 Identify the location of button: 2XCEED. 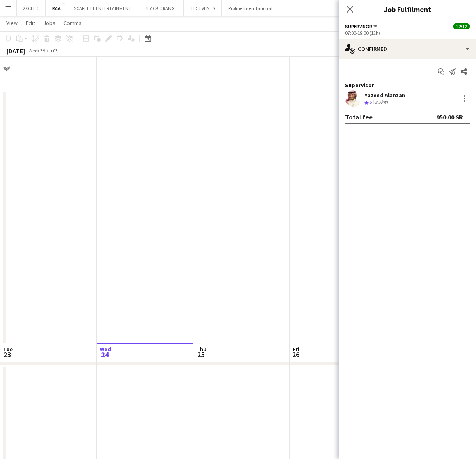
(31, 8).